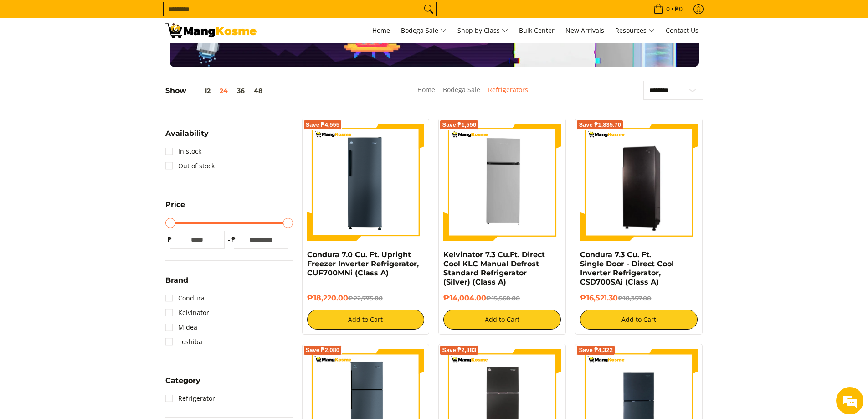 This screenshot has height=419, width=868. Describe the element at coordinates (190, 398) in the screenshot. I see `a: Refrigerator` at that location.